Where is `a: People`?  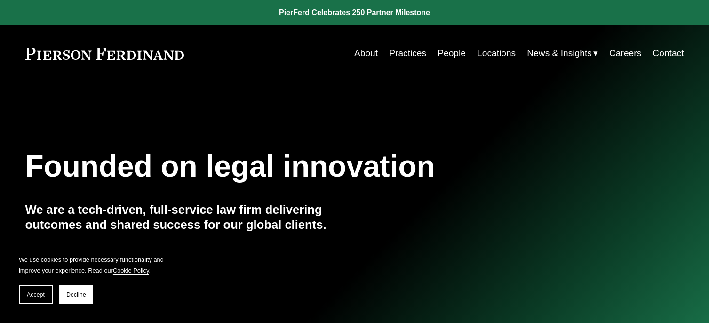
a: People is located at coordinates (451, 53).